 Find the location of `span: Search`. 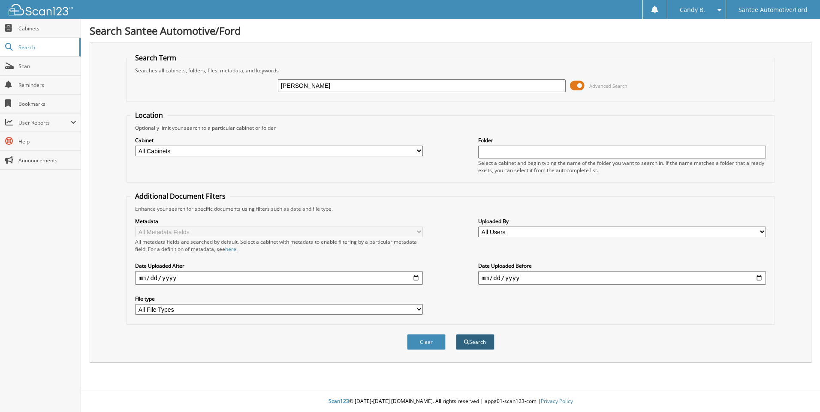

span: Search is located at coordinates (47, 47).